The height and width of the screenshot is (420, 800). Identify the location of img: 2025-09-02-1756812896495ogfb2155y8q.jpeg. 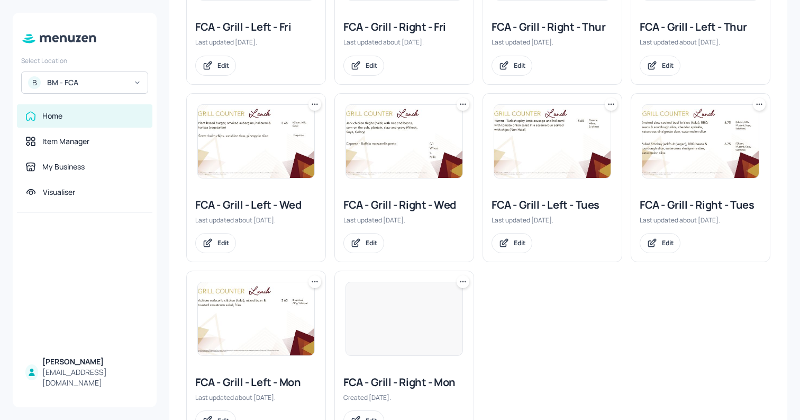
(553, 141).